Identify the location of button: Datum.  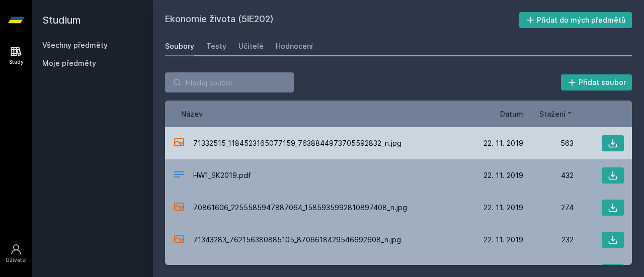
(511, 114).